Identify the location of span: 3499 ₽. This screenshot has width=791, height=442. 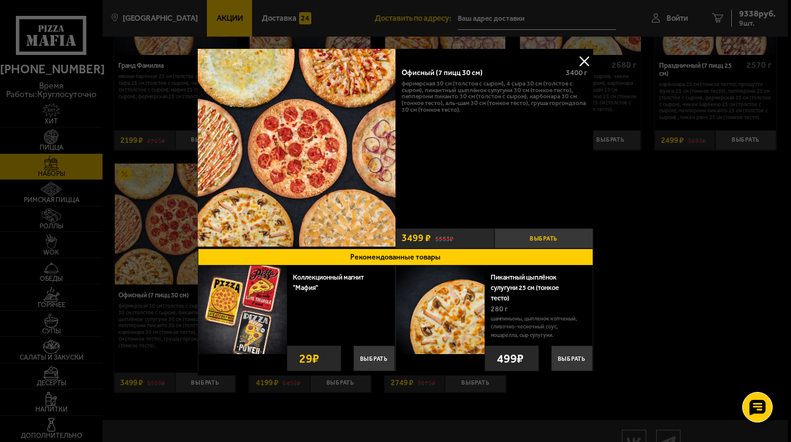
(416, 238).